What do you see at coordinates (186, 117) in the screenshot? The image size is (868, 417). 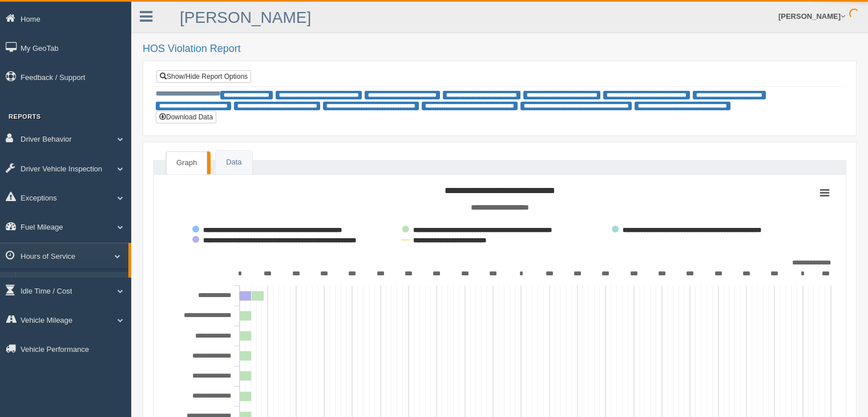 I see `button: Download Data` at bounding box center [186, 117].